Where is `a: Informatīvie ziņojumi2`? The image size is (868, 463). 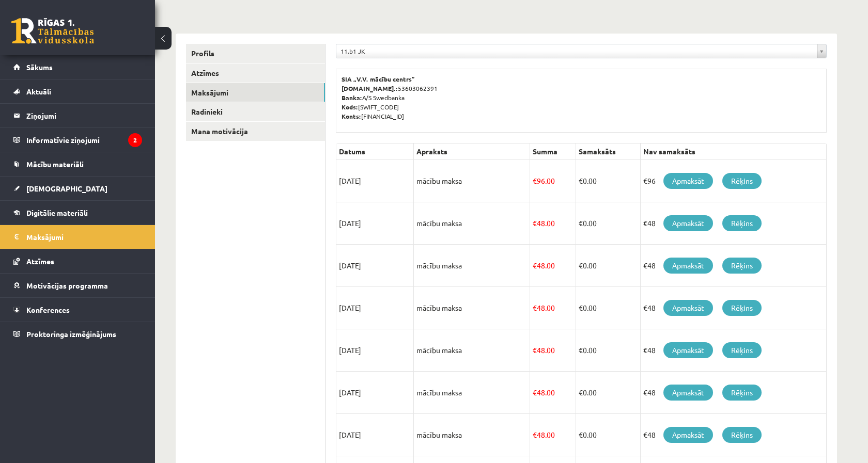
a: Informatīvie ziņojumi2 is located at coordinates (77, 140).